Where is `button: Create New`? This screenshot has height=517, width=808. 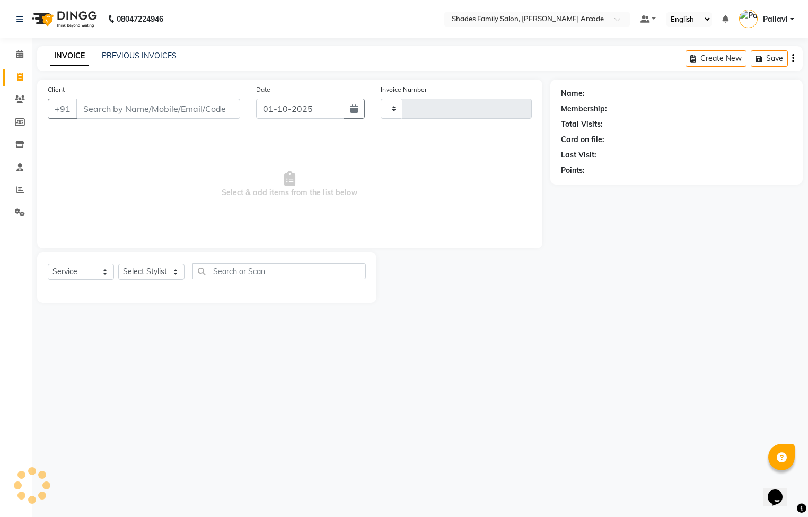
button: Create New is located at coordinates (715, 58).